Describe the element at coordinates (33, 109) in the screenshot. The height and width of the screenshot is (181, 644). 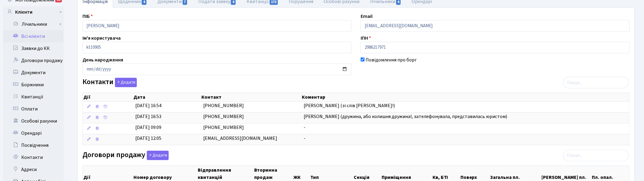
I see `a: Оплати` at that location.